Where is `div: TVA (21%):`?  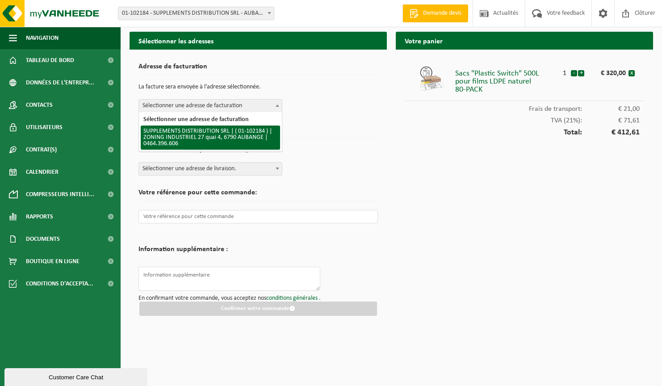
div: TVA (21%): is located at coordinates (524, 118).